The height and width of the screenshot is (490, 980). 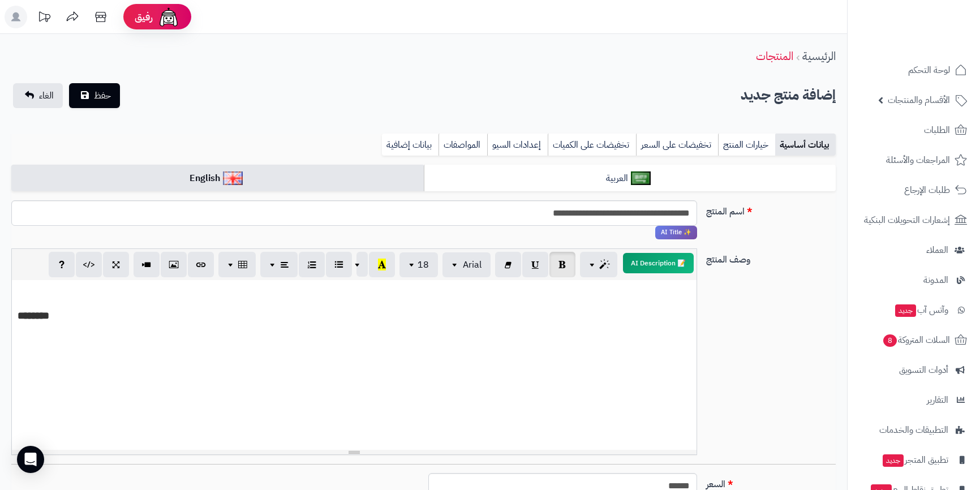 What do you see at coordinates (144, 17) in the screenshot?
I see `span: رفيق` at bounding box center [144, 17].